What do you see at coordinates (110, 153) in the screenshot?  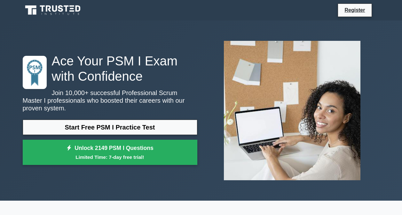 I see `a: Unlock 2149 PSM I QuestionsLimited Time: 7-day free trial!` at bounding box center [110, 153].